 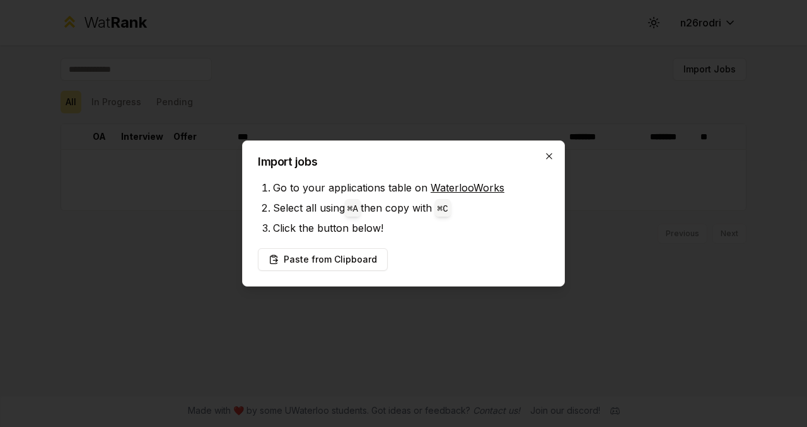 I want to click on code: ⌘ C, so click(x=443, y=209).